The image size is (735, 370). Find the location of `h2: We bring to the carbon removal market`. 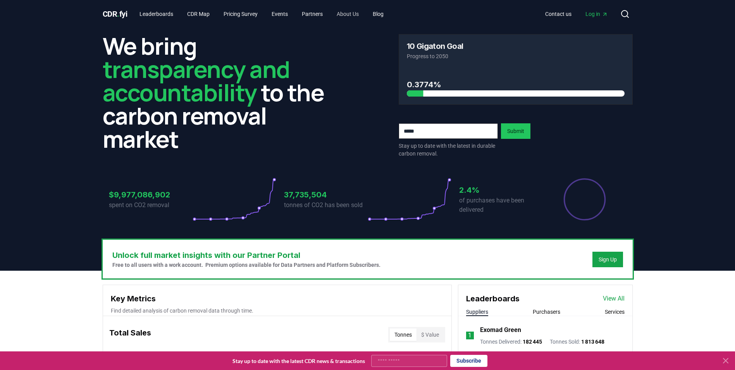

h2: We bring to the carbon removal market is located at coordinates (220, 92).